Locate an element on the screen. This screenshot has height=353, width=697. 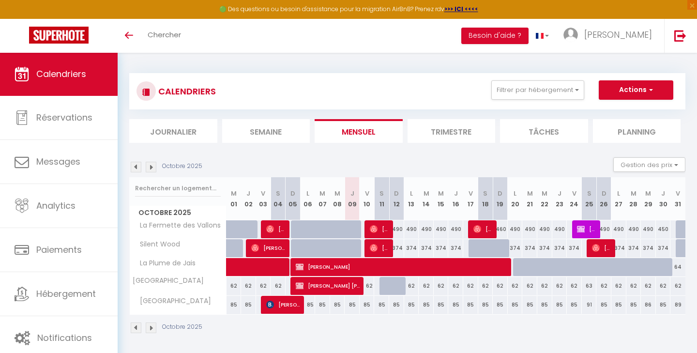
span: Notifications is located at coordinates (64, 337).